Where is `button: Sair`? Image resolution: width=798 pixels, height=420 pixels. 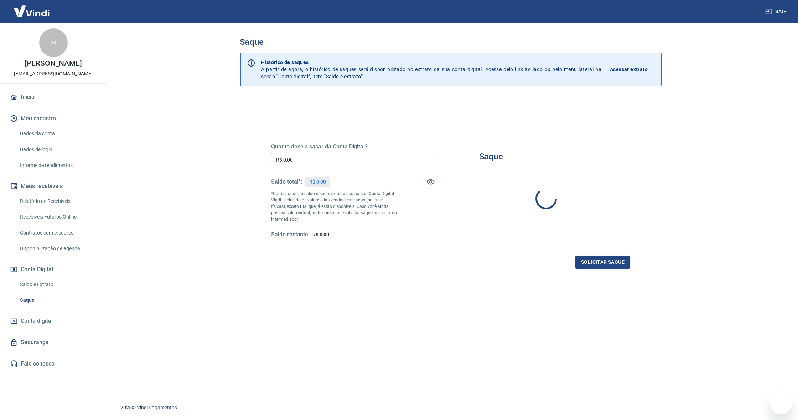
button: Sair is located at coordinates (777, 11).